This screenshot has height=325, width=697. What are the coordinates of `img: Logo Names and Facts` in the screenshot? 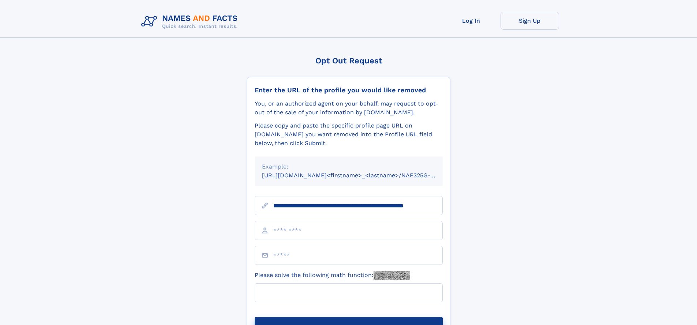 It's located at (191, 22).